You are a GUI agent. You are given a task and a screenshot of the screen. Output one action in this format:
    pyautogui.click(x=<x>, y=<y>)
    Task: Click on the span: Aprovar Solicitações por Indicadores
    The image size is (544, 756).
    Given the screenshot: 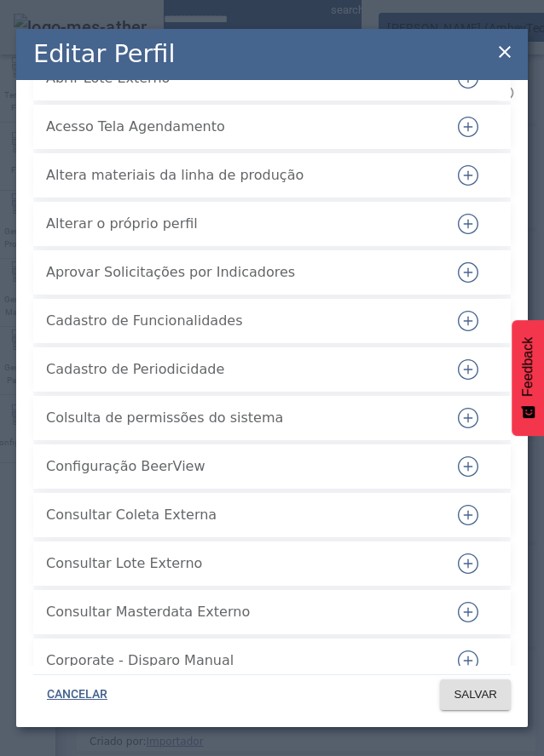 What is the action you would take?
    pyautogui.click(x=238, y=273)
    